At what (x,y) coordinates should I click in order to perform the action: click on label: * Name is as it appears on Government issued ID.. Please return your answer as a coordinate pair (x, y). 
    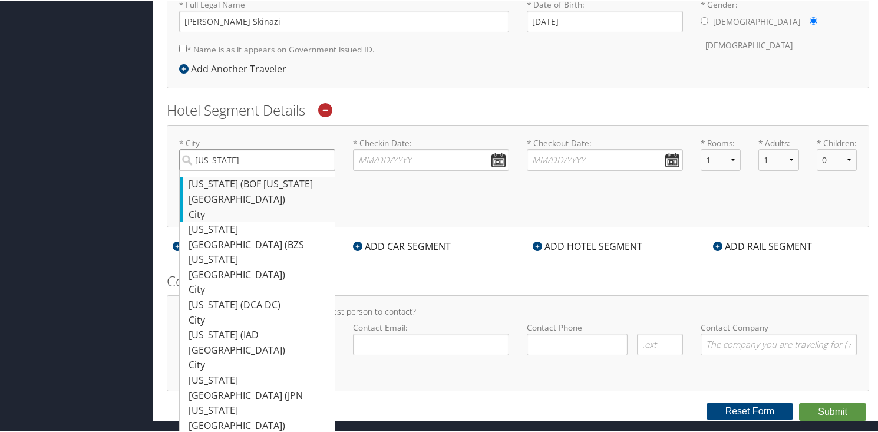
    Looking at the image, I should click on (277, 48).